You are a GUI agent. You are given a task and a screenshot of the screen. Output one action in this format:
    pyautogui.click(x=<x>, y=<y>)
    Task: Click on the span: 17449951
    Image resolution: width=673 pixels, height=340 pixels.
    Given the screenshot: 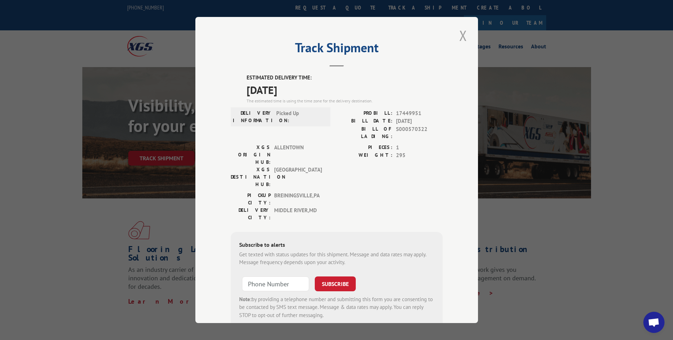 What is the action you would take?
    pyautogui.click(x=420, y=113)
    